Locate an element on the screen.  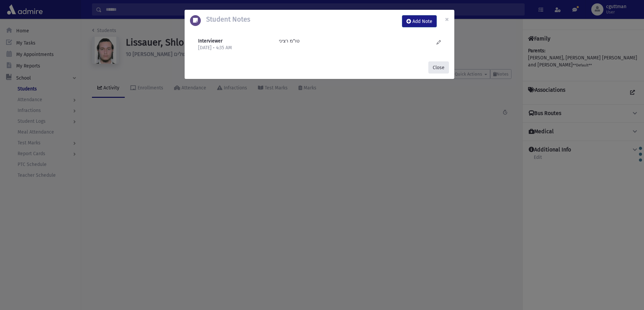
button: Add Note is located at coordinates (419, 21).